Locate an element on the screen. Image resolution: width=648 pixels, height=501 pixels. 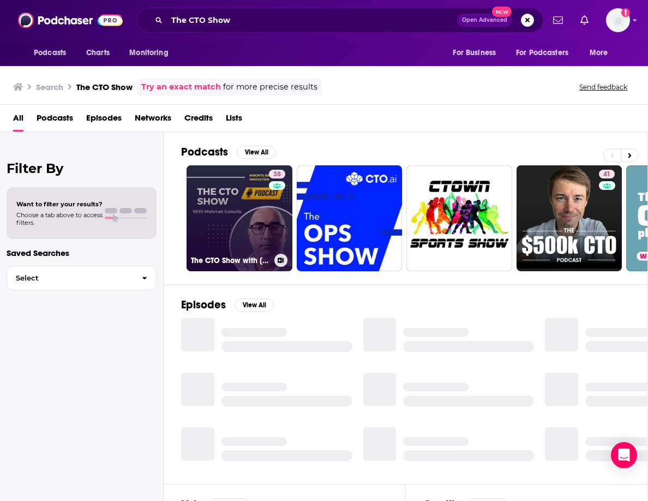
a: All is located at coordinates (18, 120).